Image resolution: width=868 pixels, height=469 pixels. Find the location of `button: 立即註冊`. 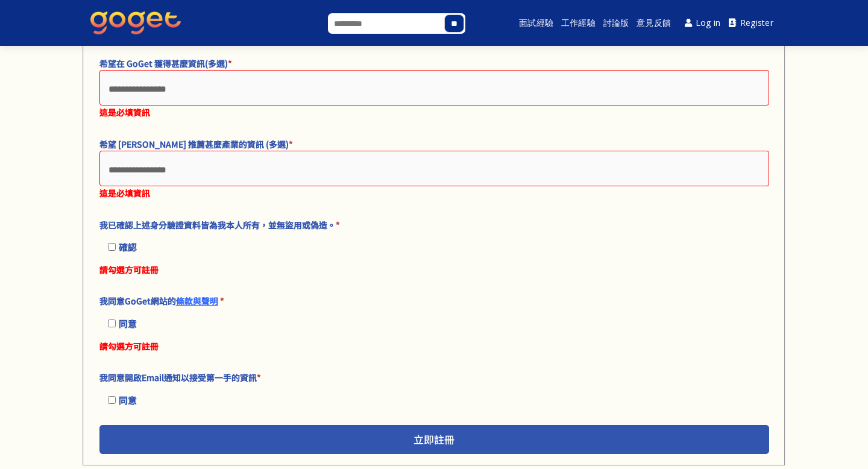

button: 立即註冊 is located at coordinates (434, 439).